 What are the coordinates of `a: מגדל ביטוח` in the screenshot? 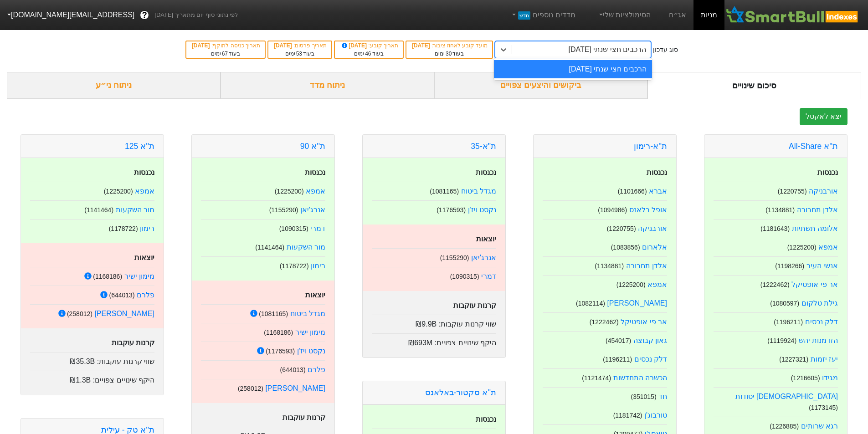 It's located at (478, 190).